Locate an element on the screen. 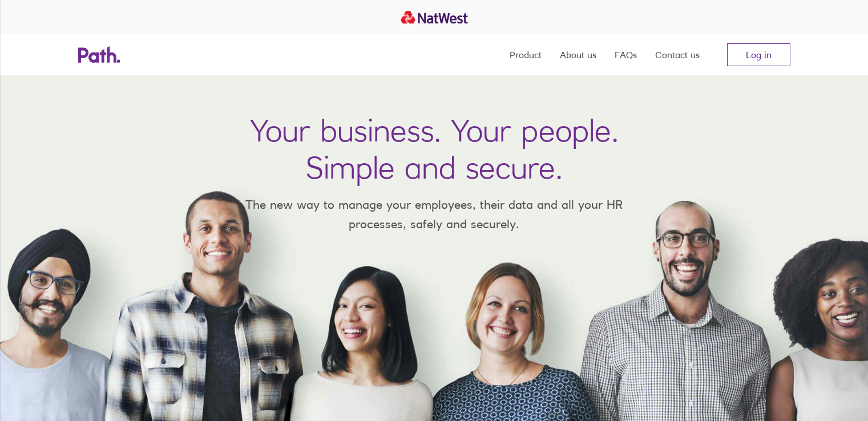 The image size is (868, 421). a: FAQs is located at coordinates (625, 55).